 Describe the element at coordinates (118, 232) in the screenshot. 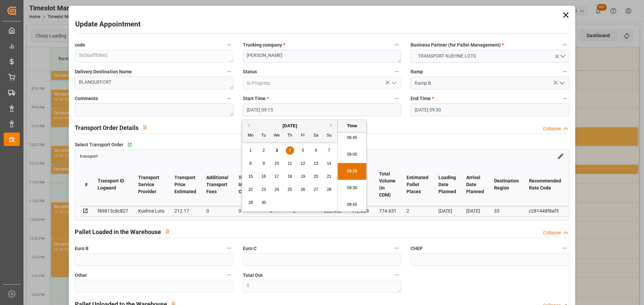

I see `h2: Pallet Loaded in the Warehouse` at that location.